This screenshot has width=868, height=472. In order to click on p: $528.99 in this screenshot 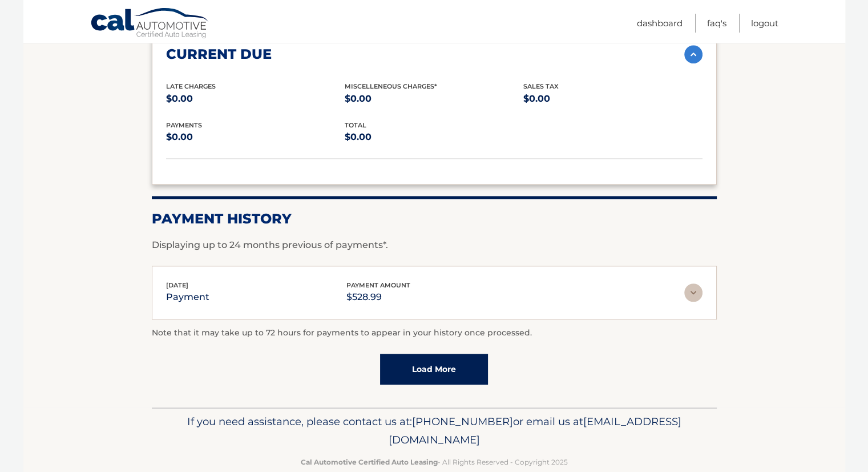, I will do `click(378, 297)`.